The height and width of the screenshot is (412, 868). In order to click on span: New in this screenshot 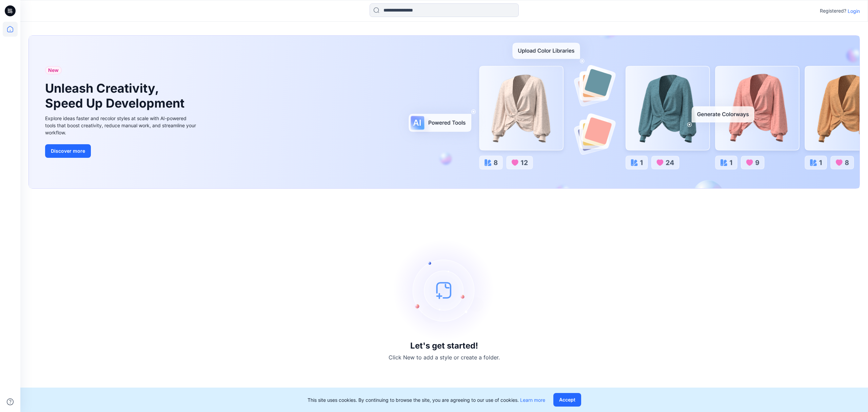, I will do `click(53, 71)`.